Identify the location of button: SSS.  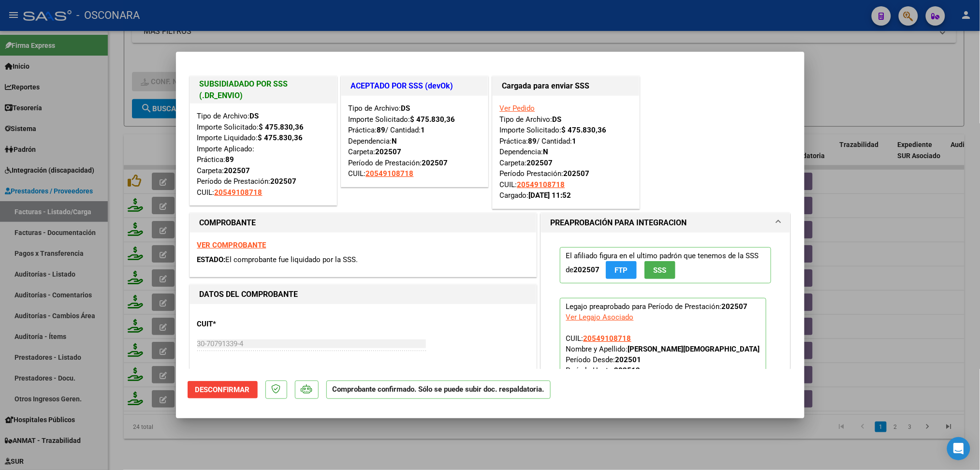
(660, 270).